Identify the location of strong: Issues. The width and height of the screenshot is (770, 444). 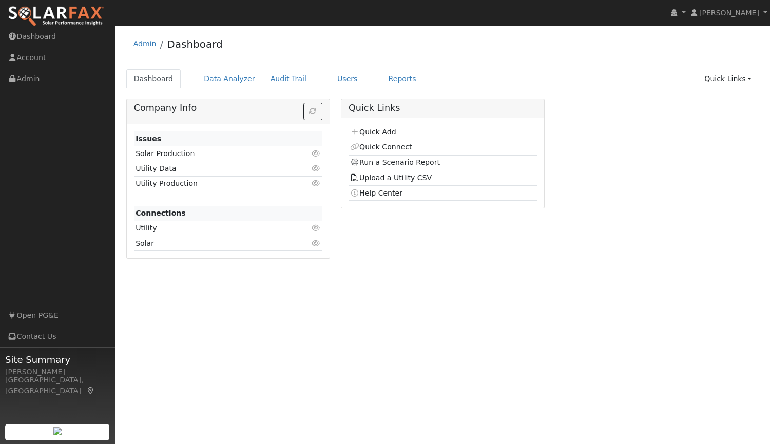
(148, 139).